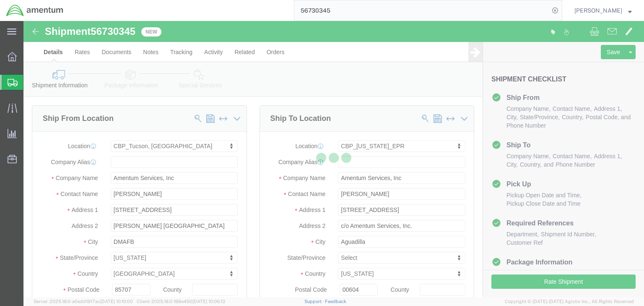 The height and width of the screenshot is (306, 644). What do you see at coordinates (181, 301) in the screenshot?
I see `span: Client: 2025.18.0-198a450` at bounding box center [181, 301].